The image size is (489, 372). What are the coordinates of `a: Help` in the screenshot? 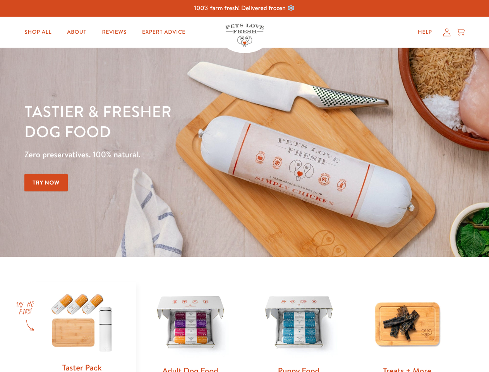 It's located at (425, 32).